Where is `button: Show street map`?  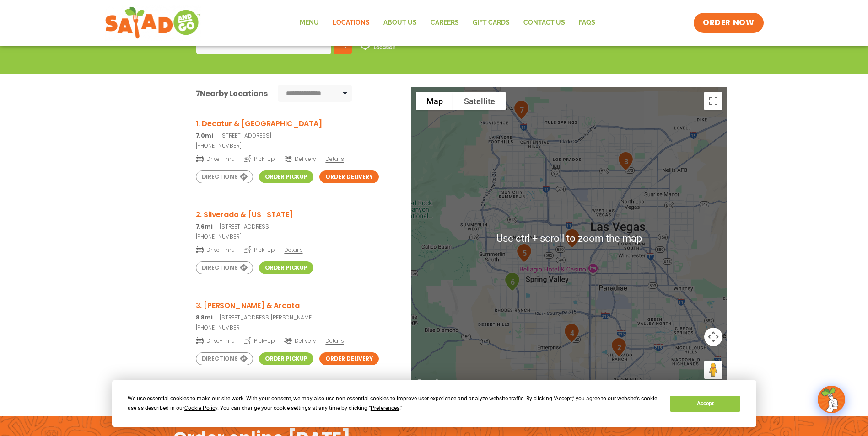
button: Show street map is located at coordinates (435, 101).